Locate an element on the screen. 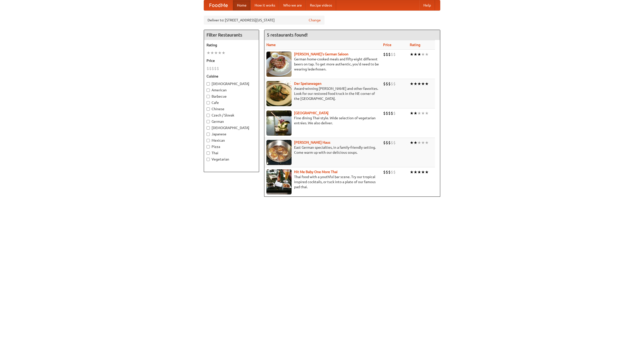  a: Change is located at coordinates (315, 20).